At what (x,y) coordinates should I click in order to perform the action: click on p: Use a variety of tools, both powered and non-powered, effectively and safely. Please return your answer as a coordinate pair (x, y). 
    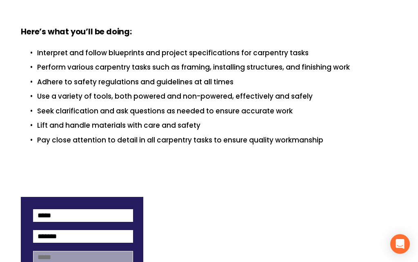
    Looking at the image, I should click on (217, 96).